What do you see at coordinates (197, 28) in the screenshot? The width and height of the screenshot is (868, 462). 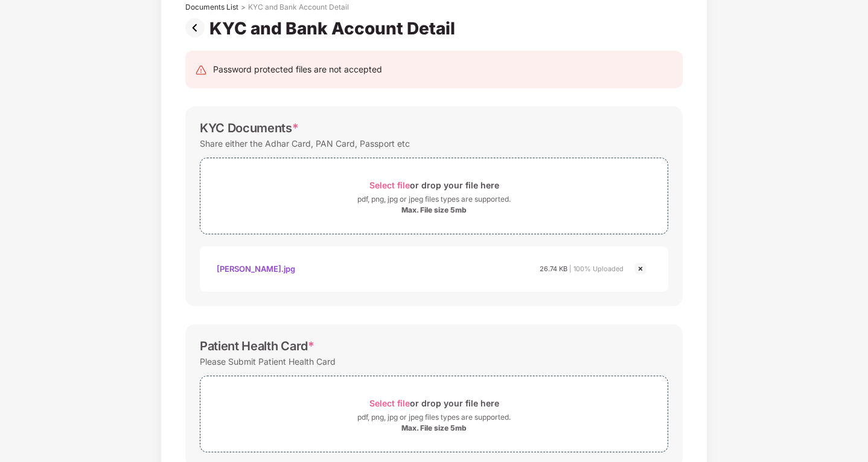 I see `img: svg+xml;base64,PHN2ZyBpZD0iUHJldi0zMngzMiIgeG1sbnM9Imh0dHA6Ly93d3cudzMub3JnLzIwMDAvc3ZnIiB3aWR0aD...` at bounding box center [197, 28].